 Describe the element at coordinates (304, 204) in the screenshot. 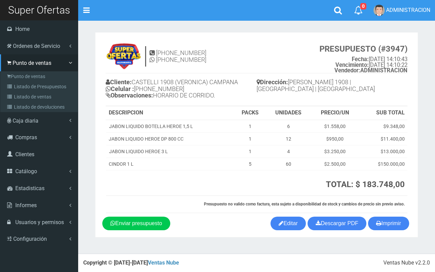

I see `strong: Presupuesto no valido como factura, esta sujeto a disponibilidad de stock y cambios de precio sin...` at that location.